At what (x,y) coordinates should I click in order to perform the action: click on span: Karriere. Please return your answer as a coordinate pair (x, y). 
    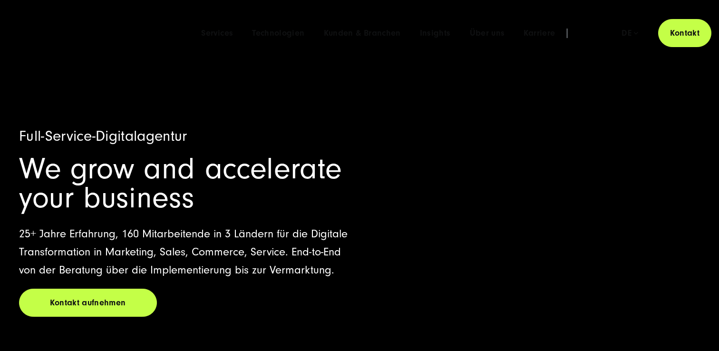
    Looking at the image, I should click on (539, 33).